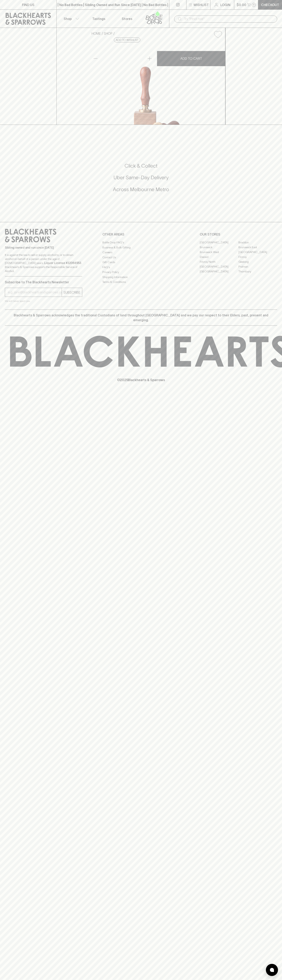 The height and width of the screenshot is (980, 282). Describe the element at coordinates (97, 33) in the screenshot. I see `a: HOME` at that location.